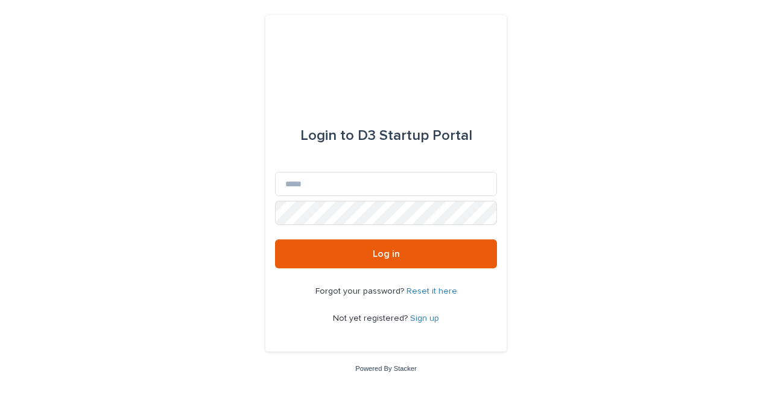 This screenshot has height=401, width=772. What do you see at coordinates (432, 291) in the screenshot?
I see `a: Reset it here` at bounding box center [432, 291].